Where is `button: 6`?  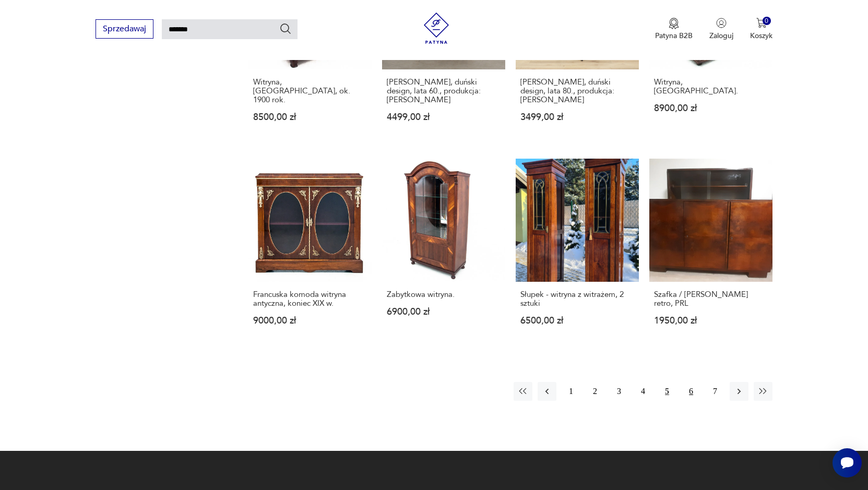
button: 6 is located at coordinates (691, 391).